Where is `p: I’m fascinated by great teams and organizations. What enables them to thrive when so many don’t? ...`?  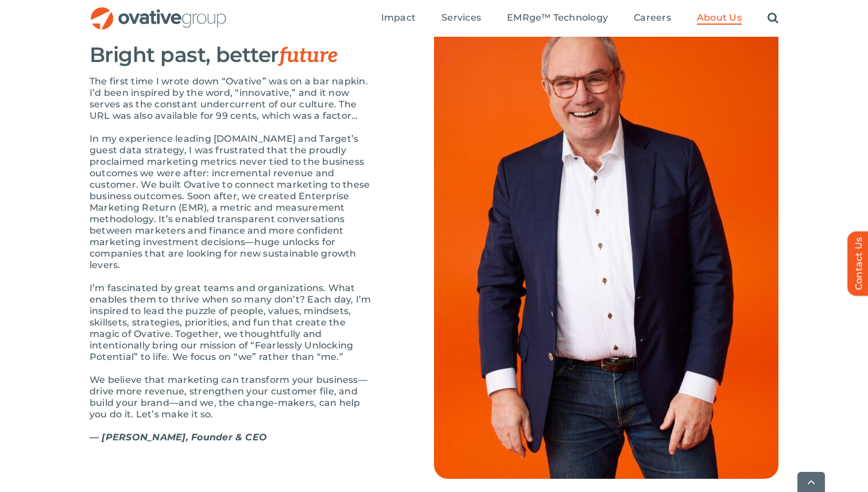
p: I’m fascinated by great teams and organizations. What enables them to thrive when so many don’t? ... is located at coordinates (233, 323).